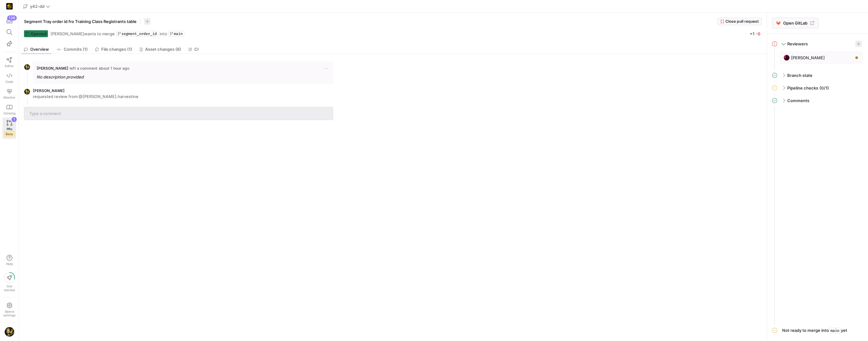 The height and width of the screenshot is (341, 868). What do you see at coordinates (37, 6) in the screenshot?
I see `button: y42-dd` at bounding box center [37, 6].